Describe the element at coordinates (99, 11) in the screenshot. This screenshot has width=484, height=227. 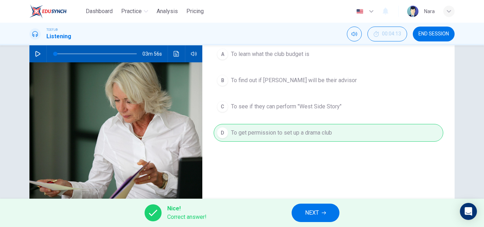
I see `button: Dashboard` at that location.